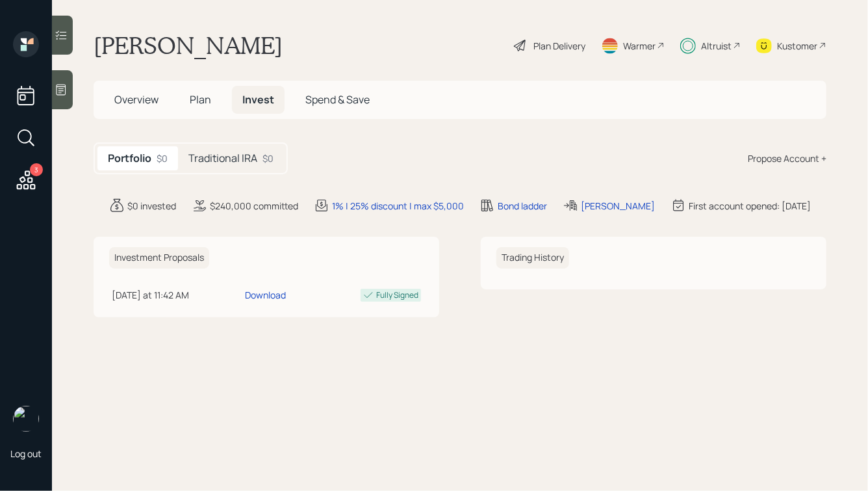 The width and height of the screenshot is (868, 491). What do you see at coordinates (797, 46) in the screenshot?
I see `div: Kustomer` at bounding box center [797, 46].